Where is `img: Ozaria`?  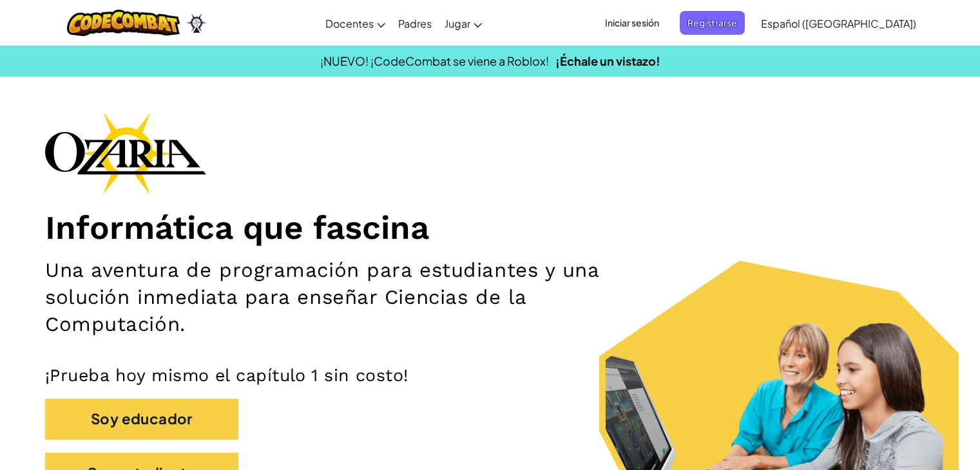
img: Ozaria is located at coordinates (197, 24).